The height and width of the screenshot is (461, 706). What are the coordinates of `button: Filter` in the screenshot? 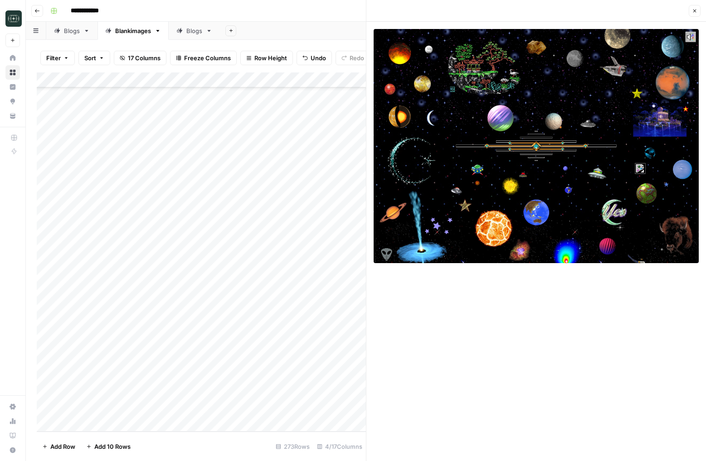 It's located at (58, 58).